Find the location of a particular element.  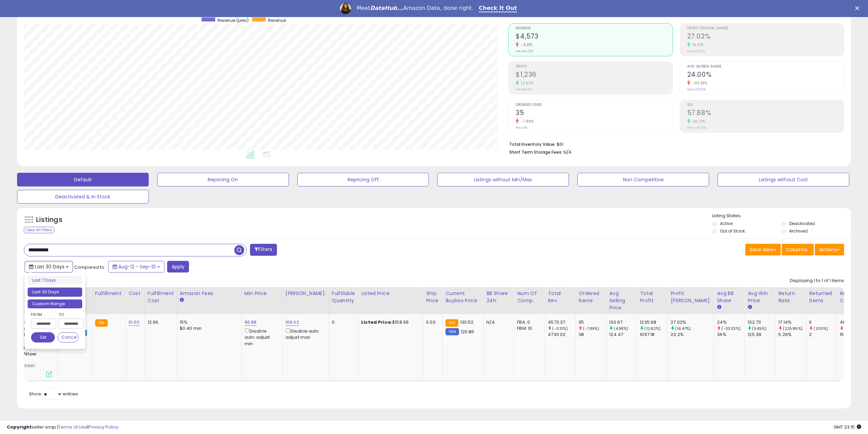

label: Archived is located at coordinates (799, 231).